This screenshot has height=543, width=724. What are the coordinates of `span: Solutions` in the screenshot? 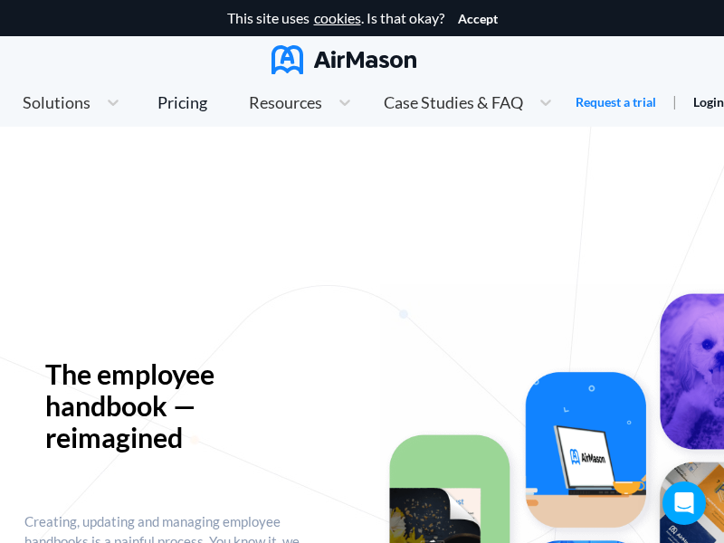 It's located at (56, 102).